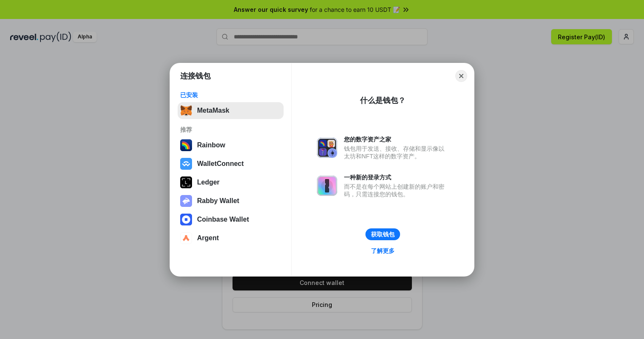 Image resolution: width=644 pixels, height=339 pixels. Describe the element at coordinates (396, 191) in the screenshot. I see `div: 而不是在每个网站上创建新的账户和密码，只需连接您的钱包。` at that location.